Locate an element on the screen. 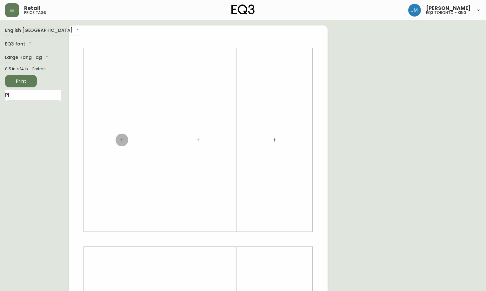  div: 8.5 in × 14 in – Portrait is located at coordinates (33, 69).